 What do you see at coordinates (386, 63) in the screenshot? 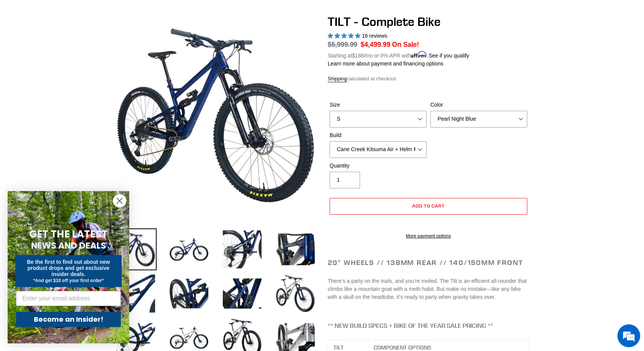
I see `a: Learn more about payment and financing options` at bounding box center [386, 63].